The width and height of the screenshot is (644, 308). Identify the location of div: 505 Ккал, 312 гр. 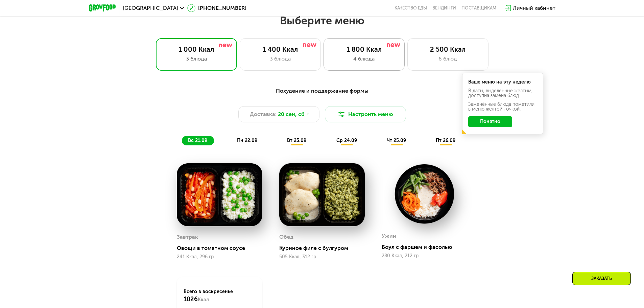
(322, 257).